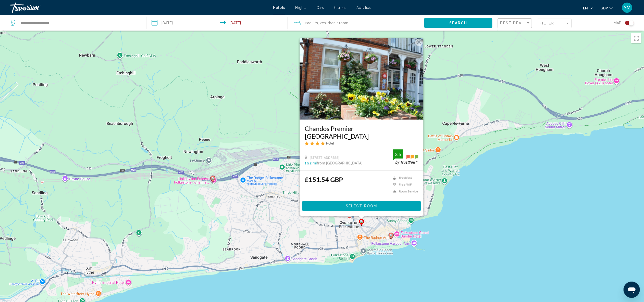  What do you see at coordinates (458, 23) in the screenshot?
I see `span: Search` at bounding box center [458, 23].